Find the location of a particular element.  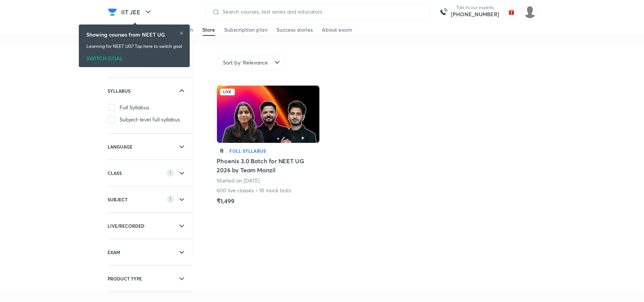

h5: ₹1,499 is located at coordinates (226, 201).